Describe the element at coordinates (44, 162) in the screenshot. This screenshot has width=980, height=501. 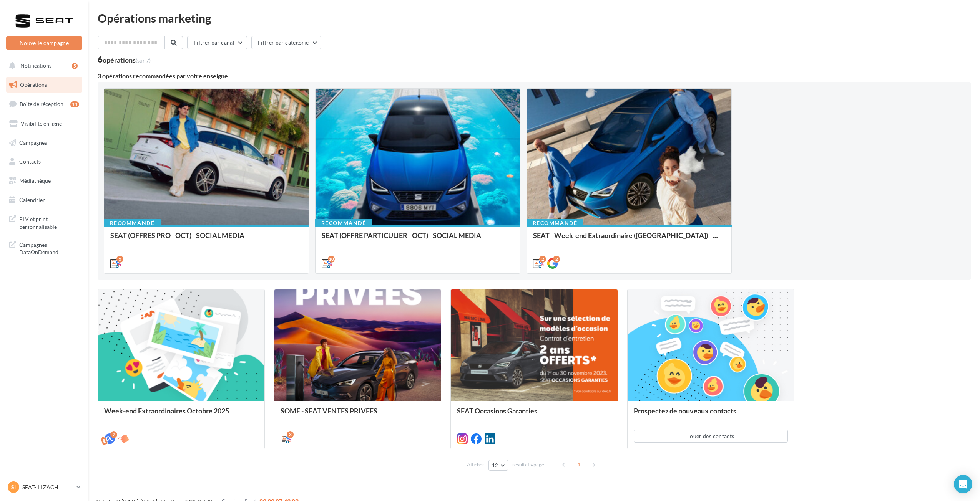
I see `a: Contacts` at that location.